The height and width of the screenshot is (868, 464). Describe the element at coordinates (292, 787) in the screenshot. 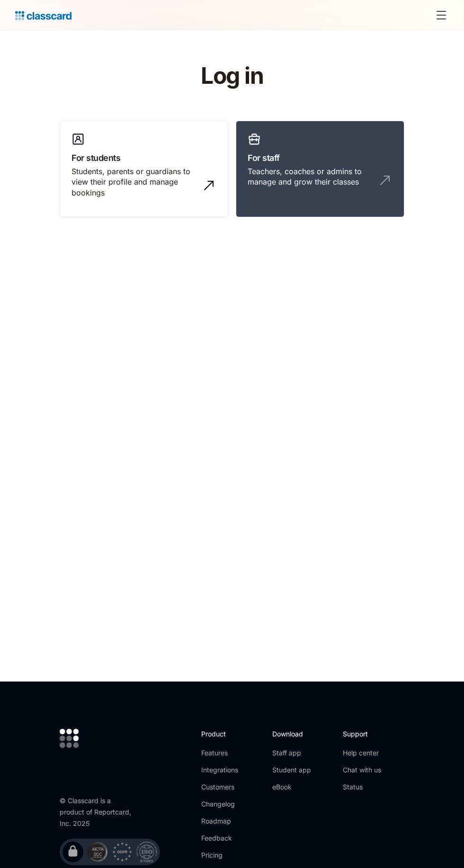

I see `a: eBook` at that location.